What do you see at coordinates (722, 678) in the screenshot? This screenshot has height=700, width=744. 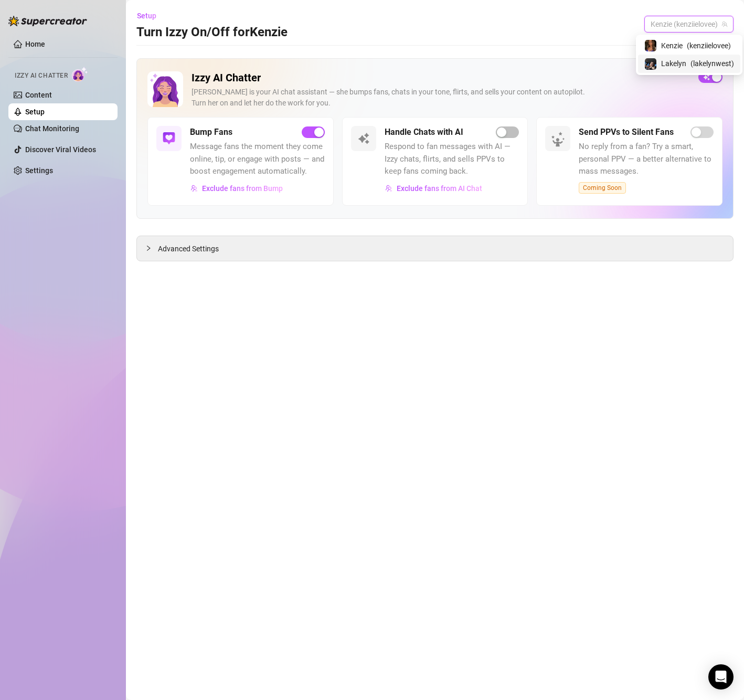 I see `div: Open Intercom Messenger` at bounding box center [722, 678].